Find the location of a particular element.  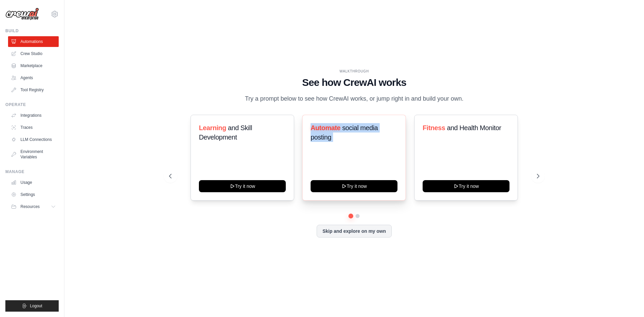

span: Logout is located at coordinates (36, 306).